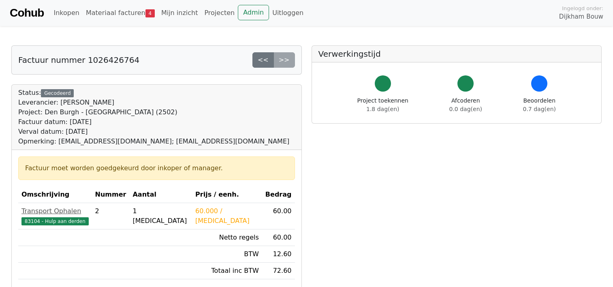 This screenshot has width=613, height=287. What do you see at coordinates (288, 13) in the screenshot?
I see `a: Uitloggen` at bounding box center [288, 13].